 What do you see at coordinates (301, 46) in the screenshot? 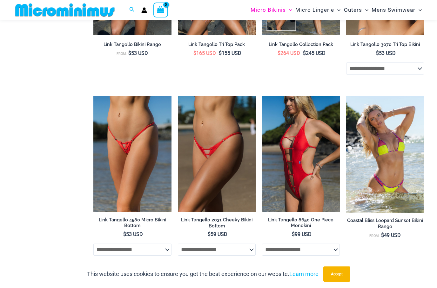
I see `a: Link Tangello Collection Pack` at bounding box center [301, 46].